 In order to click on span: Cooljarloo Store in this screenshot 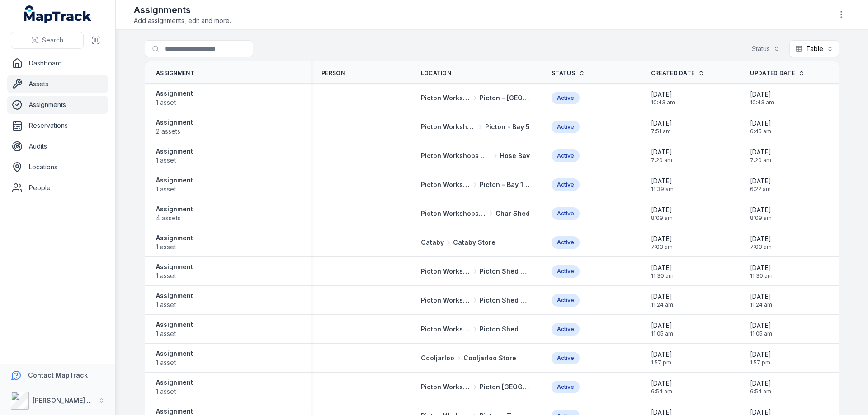, I will do `click(490, 359)`.